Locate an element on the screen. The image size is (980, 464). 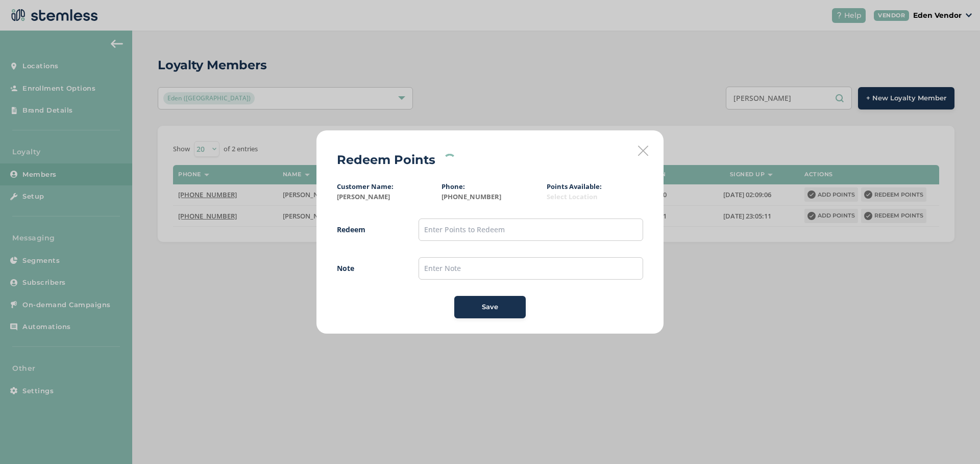
button: Save is located at coordinates (490, 307).